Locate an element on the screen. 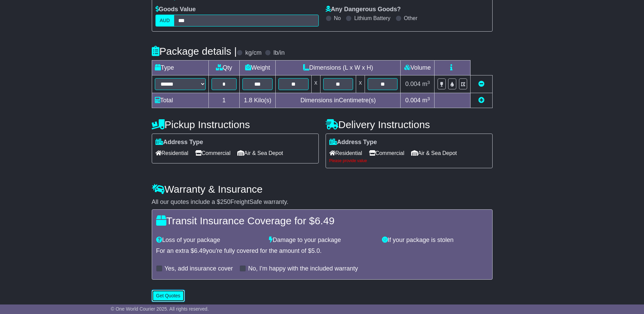 This screenshot has height=314, width=644. td: Kilo(s) is located at coordinates (258, 101).